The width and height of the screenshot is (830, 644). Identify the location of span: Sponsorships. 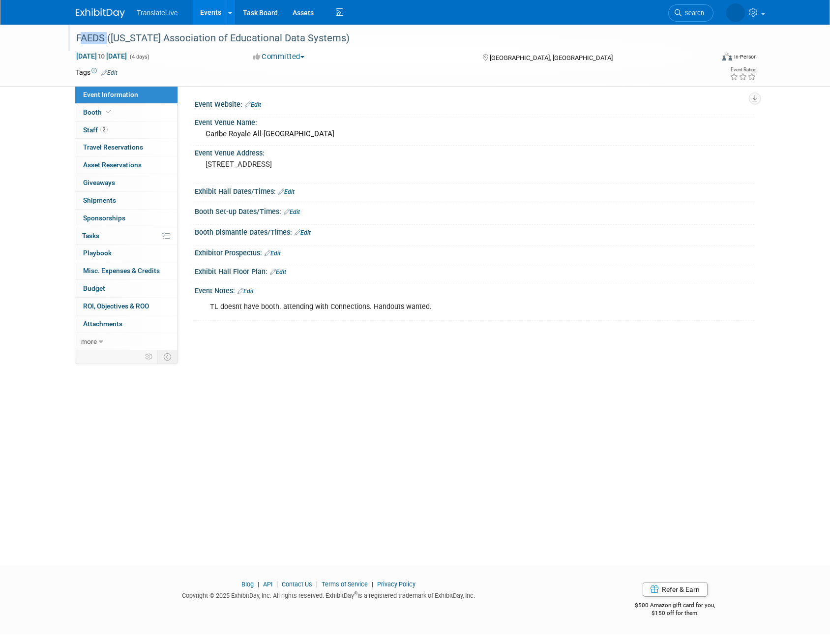
(104, 218).